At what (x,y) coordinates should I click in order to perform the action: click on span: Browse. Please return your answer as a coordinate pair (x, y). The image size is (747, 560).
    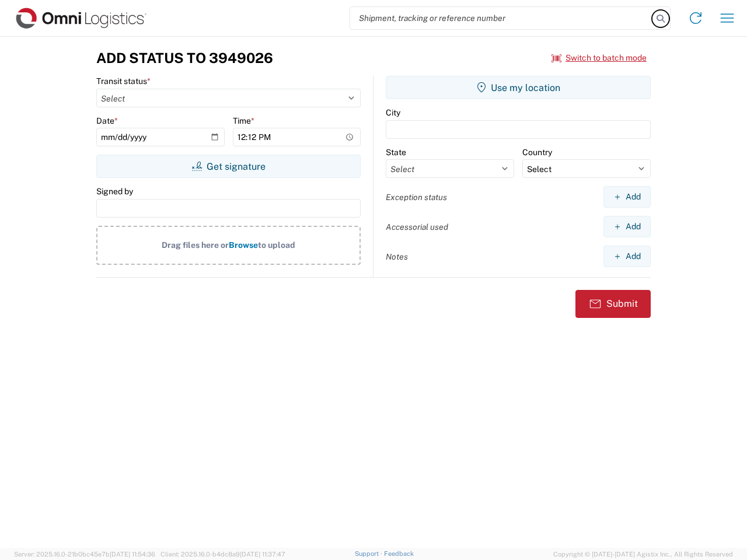
    Looking at the image, I should click on (244, 245).